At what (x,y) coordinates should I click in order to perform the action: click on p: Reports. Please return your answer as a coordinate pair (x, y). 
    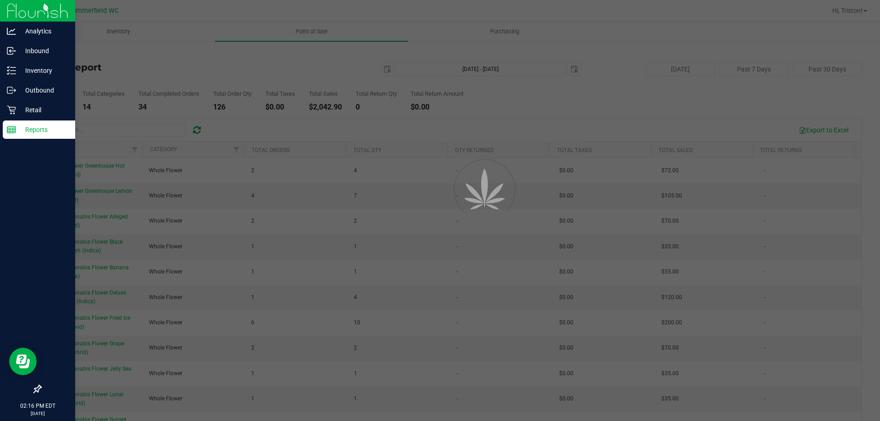
    Looking at the image, I should click on (44, 130).